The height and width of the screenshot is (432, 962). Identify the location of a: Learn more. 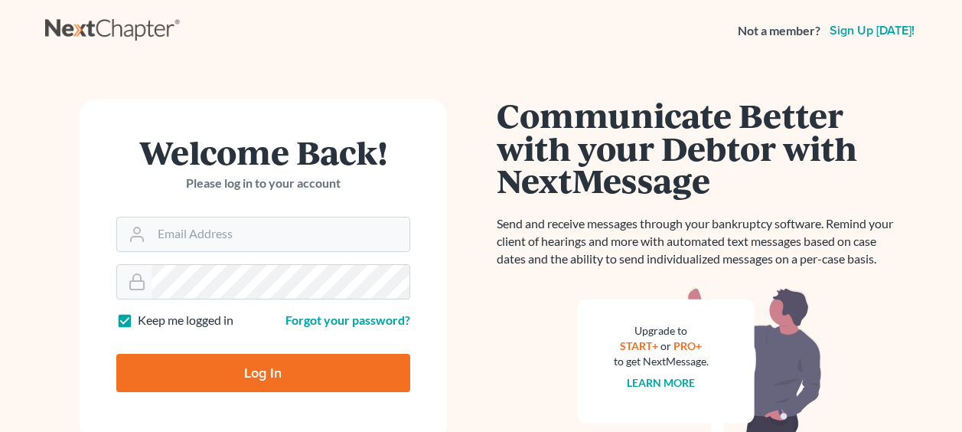
(660, 382).